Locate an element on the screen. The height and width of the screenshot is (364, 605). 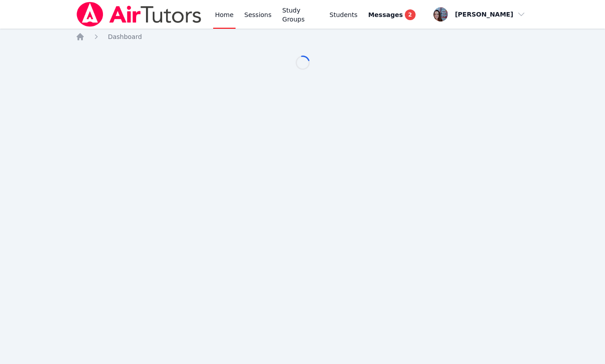
span: Messages is located at coordinates (385, 15).